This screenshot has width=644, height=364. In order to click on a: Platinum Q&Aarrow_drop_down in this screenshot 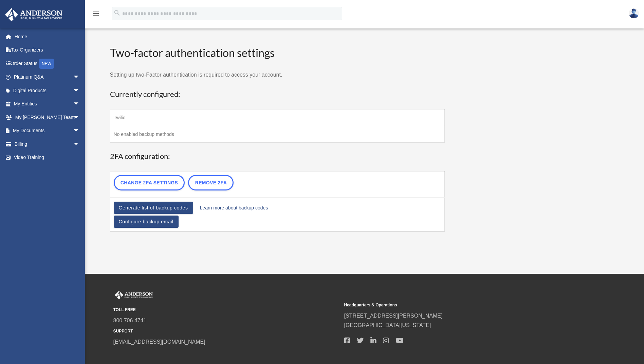, I will do `click(47, 77)`.